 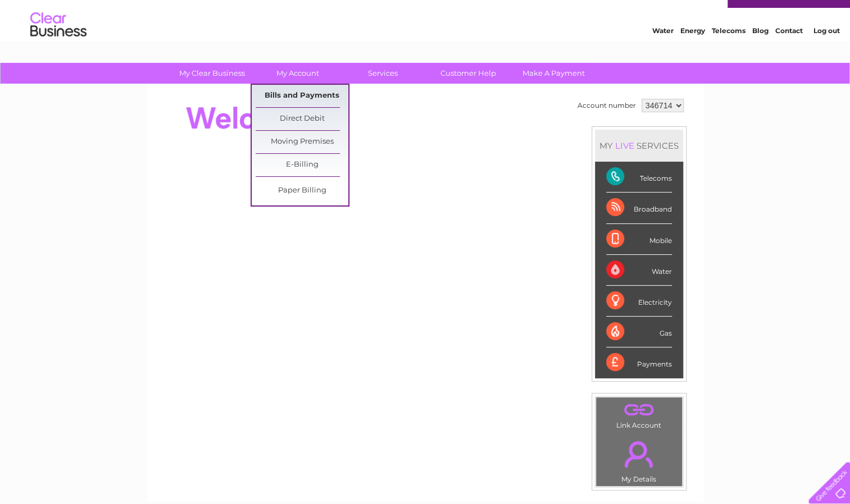 What do you see at coordinates (607, 105) in the screenshot?
I see `td: Account number` at bounding box center [607, 105].